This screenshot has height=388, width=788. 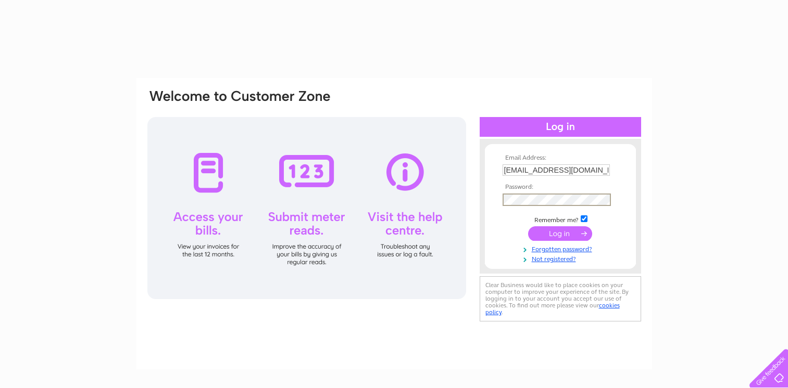 What do you see at coordinates (560, 158) in the screenshot?
I see `th: Email Address:` at bounding box center [560, 158].